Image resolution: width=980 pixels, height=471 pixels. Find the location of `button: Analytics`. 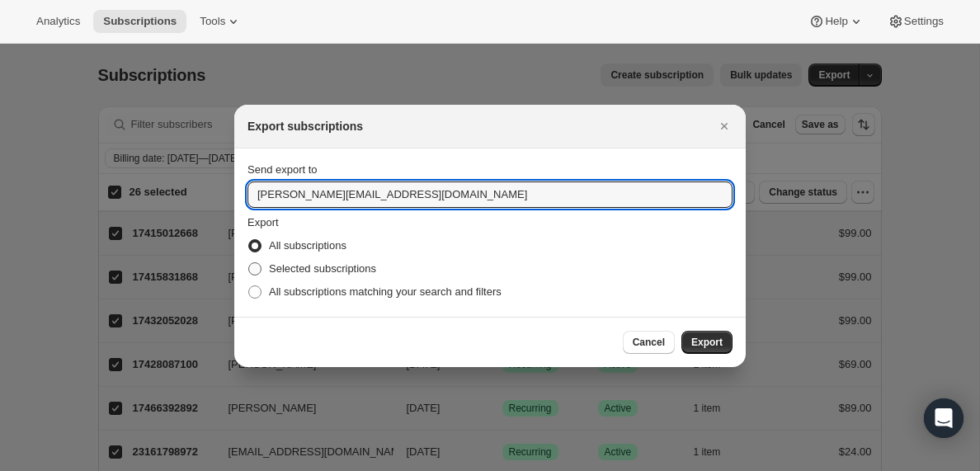

button: Analytics is located at coordinates (58, 21).